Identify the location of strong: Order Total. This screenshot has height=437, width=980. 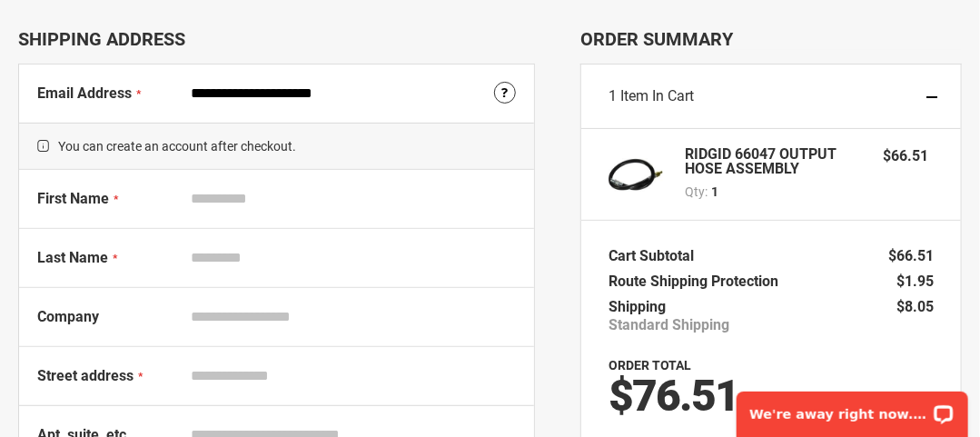
(649, 365).